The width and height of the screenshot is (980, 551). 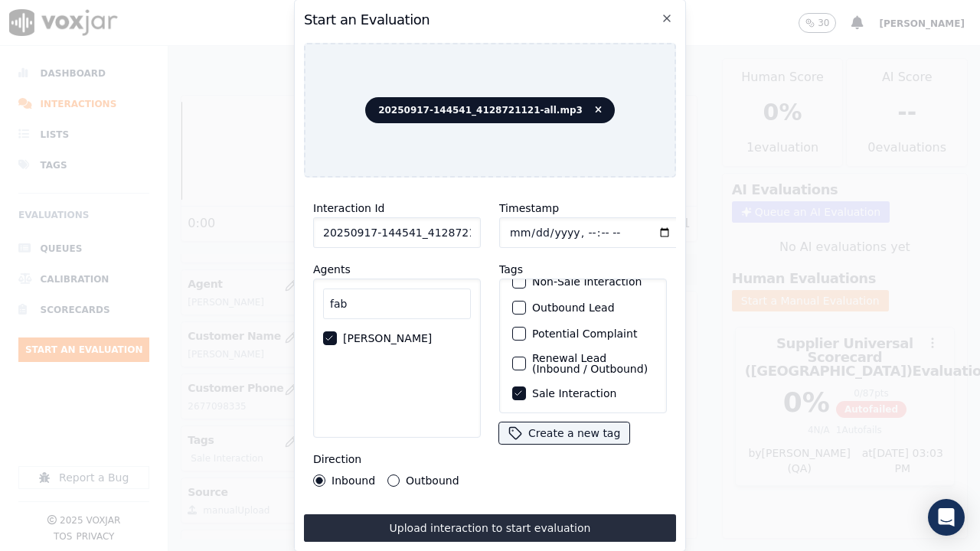 What do you see at coordinates (490, 111) in the screenshot?
I see `span: 20250917-144541_4128721121-all.mp3` at bounding box center [490, 111].